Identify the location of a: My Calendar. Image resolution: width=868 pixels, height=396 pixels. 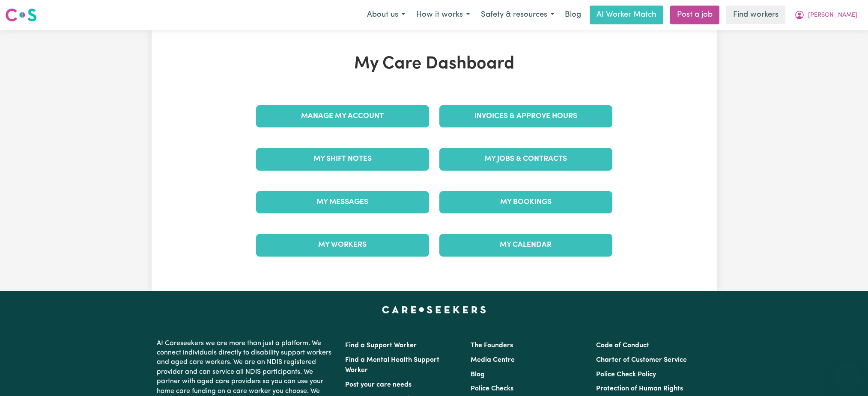
(526, 245).